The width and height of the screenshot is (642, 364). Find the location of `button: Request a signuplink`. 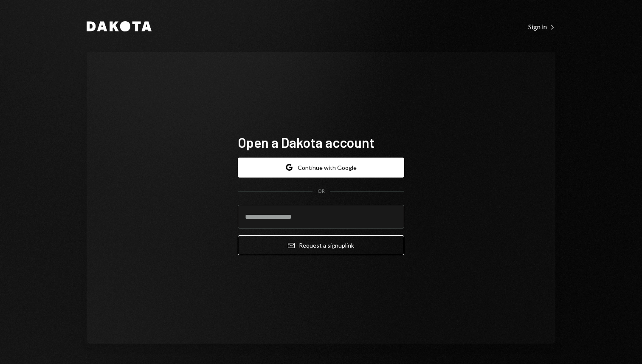

button: Request a signuplink is located at coordinates (321, 245).